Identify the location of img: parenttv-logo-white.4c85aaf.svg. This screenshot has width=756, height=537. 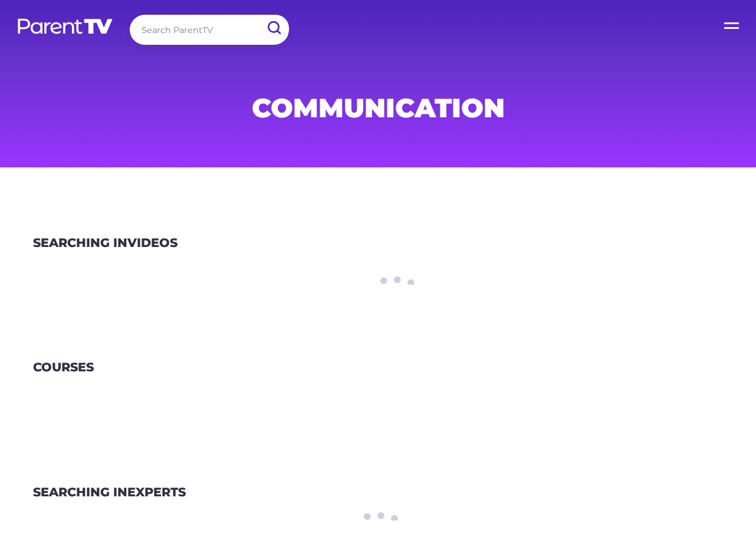
(65, 26).